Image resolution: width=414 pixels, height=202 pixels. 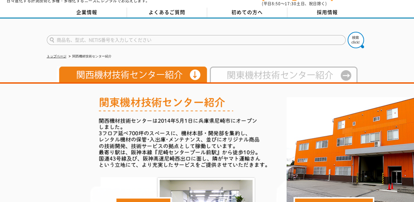 I want to click on a: 東日本テクニカルセンター紹介, so click(x=282, y=78).